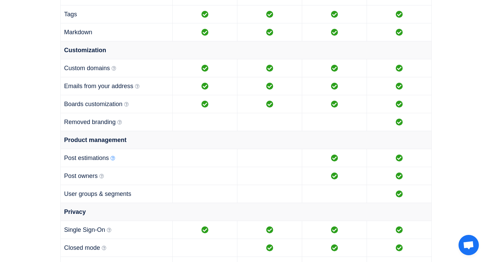 This screenshot has width=487, height=262. What do you see at coordinates (246, 50) in the screenshot?
I see `td: Customization` at bounding box center [246, 50].